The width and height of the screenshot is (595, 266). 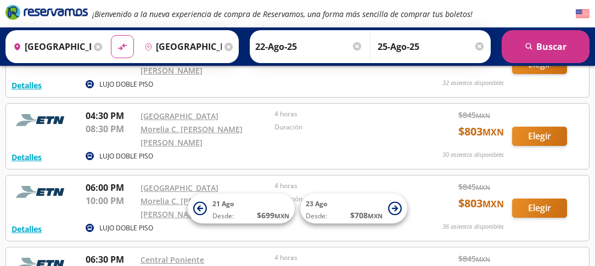 What do you see at coordinates (366, 215) in the screenshot?
I see `span: $ 708` at bounding box center [366, 215].